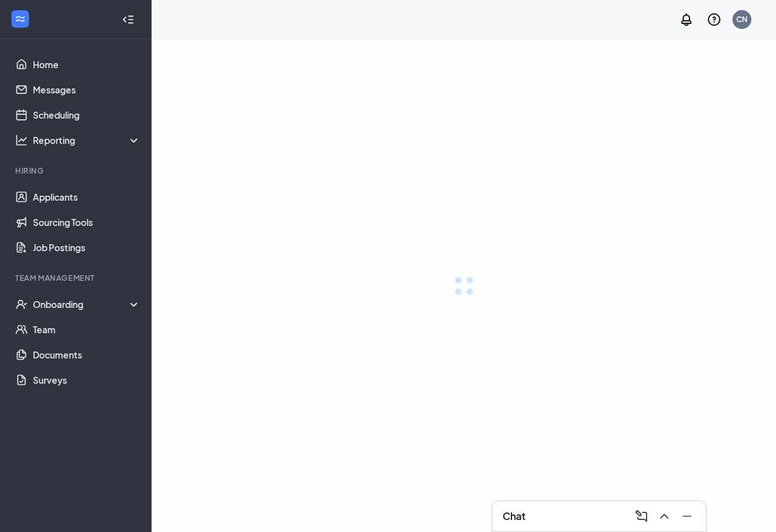 The image size is (776, 532). Describe the element at coordinates (86, 247) in the screenshot. I see `a: Job Postings` at that location.